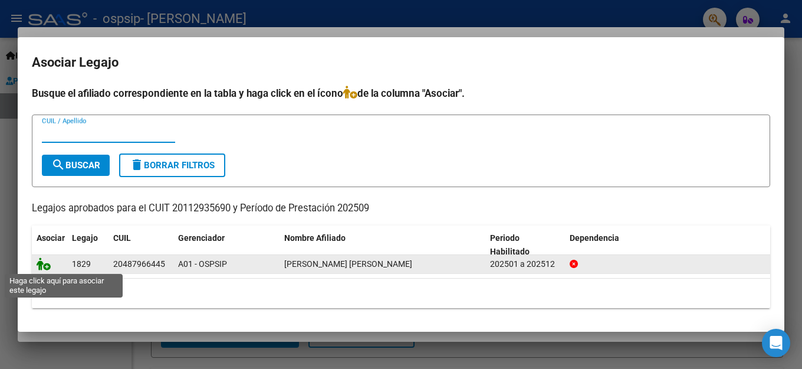 The width and height of the screenshot is (802, 369). Describe the element at coordinates (668, 245) in the screenshot. I see `datatable-header-cell: Dependencia` at that location.